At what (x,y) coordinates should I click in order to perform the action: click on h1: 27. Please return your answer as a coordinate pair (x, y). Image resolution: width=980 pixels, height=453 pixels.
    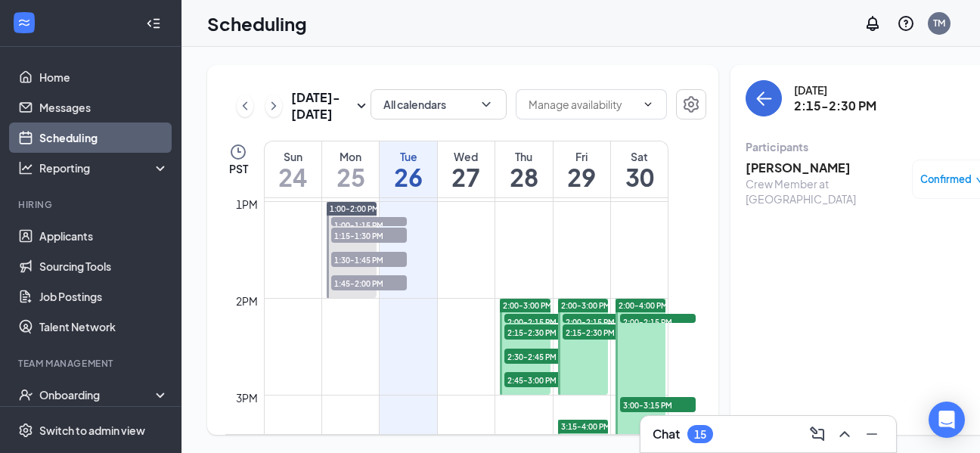
    Looking at the image, I should click on (466, 177).